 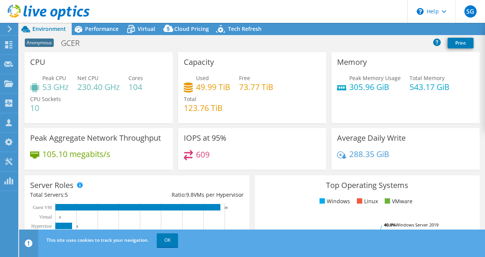 What do you see at coordinates (375, 87) in the screenshot?
I see `h4: 305.96 GiB` at bounding box center [375, 87].